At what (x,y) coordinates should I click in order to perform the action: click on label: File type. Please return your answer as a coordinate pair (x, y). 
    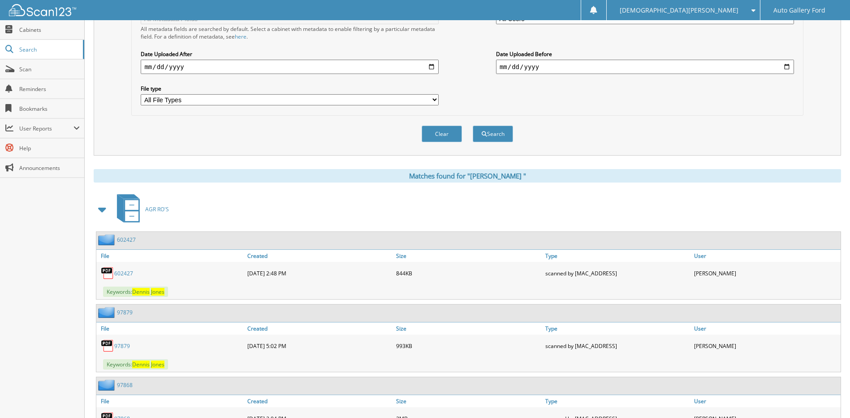
    Looking at the image, I should click on (289, 88).